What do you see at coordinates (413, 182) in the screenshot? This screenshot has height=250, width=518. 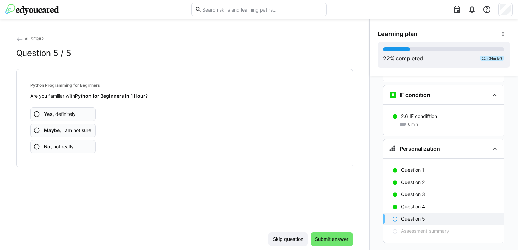 I see `p: Question 2` at bounding box center [413, 182].